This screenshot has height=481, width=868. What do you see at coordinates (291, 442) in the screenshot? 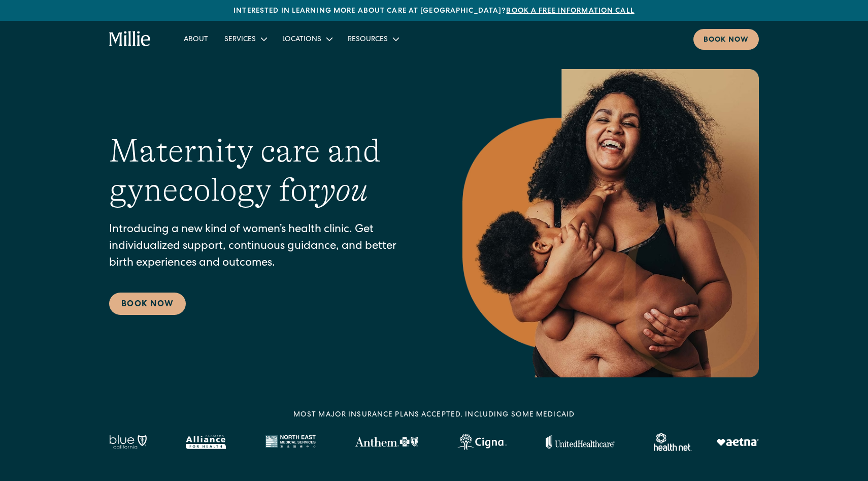
I see `img: North East Medical Services logo` at bounding box center [291, 442].